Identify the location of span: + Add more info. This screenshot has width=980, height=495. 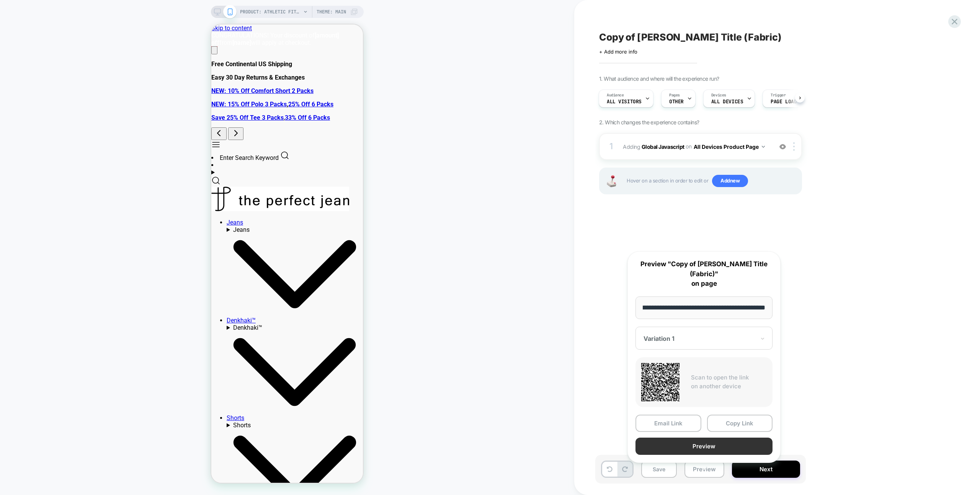
(619, 51).